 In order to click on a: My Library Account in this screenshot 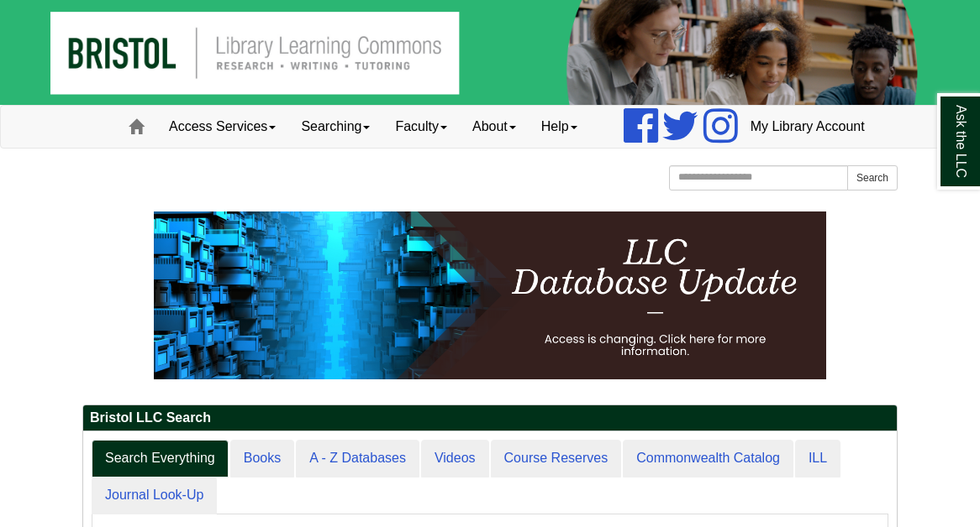, I will do `click(808, 127)`.